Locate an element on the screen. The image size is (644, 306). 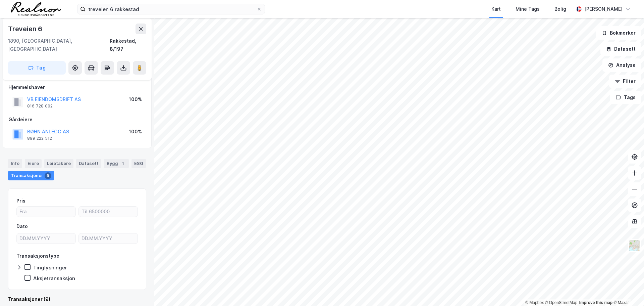
img: Z is located at coordinates (635, 245).